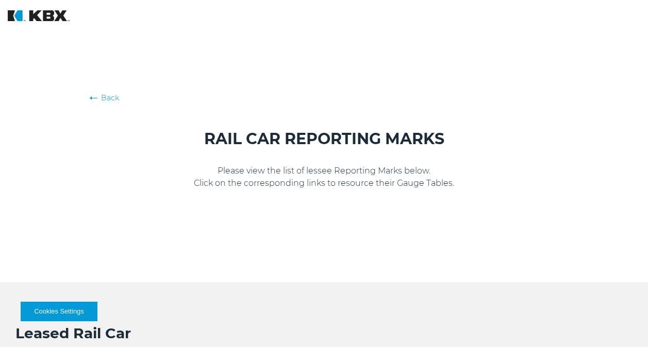  I want to click on h1: RAIL CAR REPORTING MARKS, so click(324, 139).